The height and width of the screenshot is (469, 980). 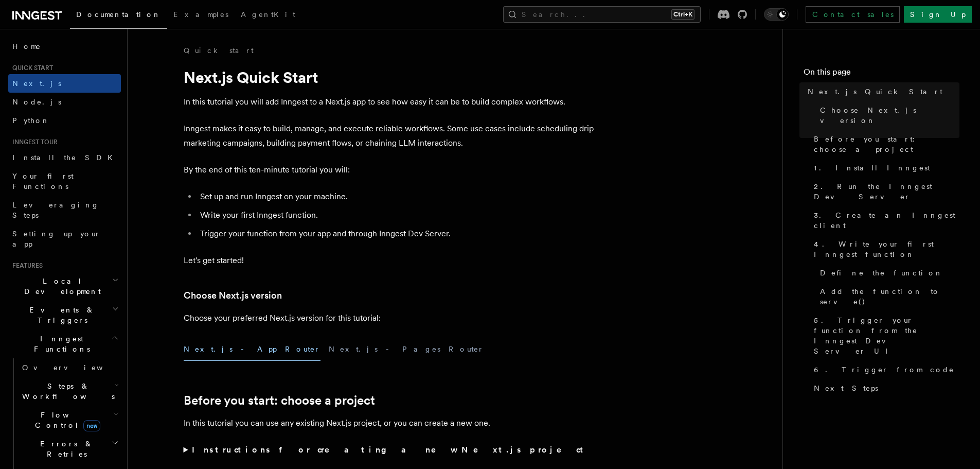 What do you see at coordinates (64, 315) in the screenshot?
I see `button: Events & Triggers` at bounding box center [64, 315].